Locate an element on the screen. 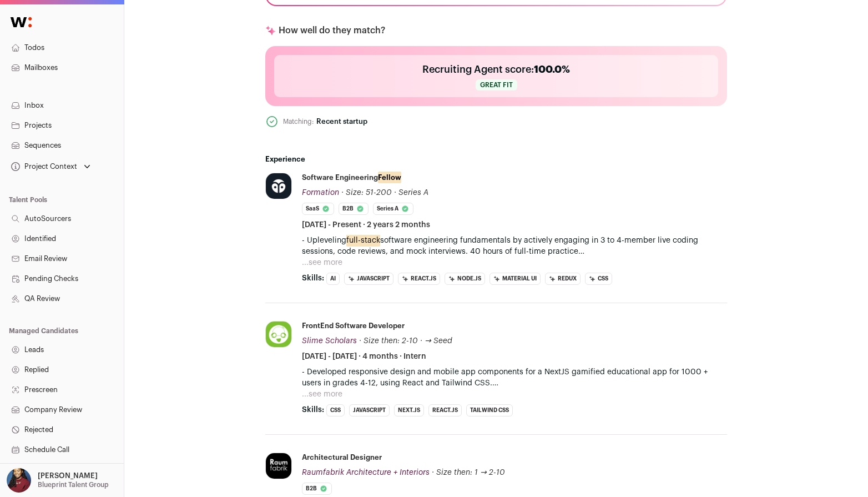  li: Material UI is located at coordinates (515, 279).